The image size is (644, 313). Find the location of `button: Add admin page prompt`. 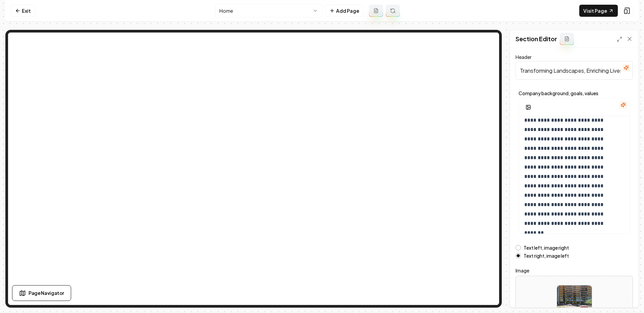

button: Add admin page prompt is located at coordinates (376, 11).